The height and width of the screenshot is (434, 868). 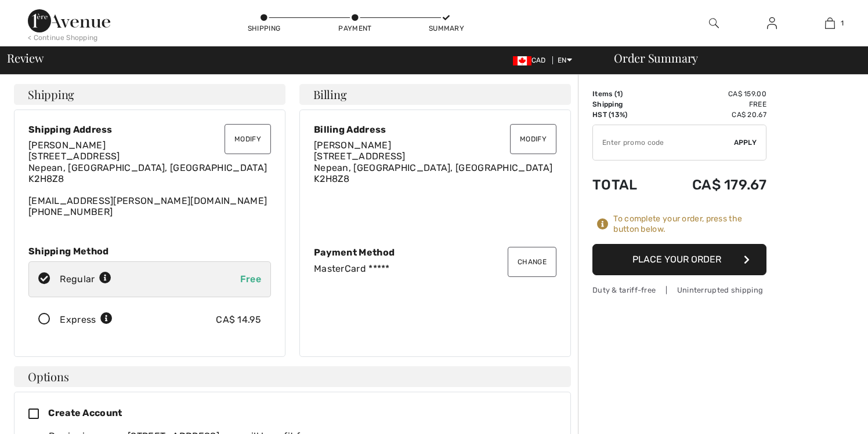 I want to click on div: Payment, so click(x=355, y=28).